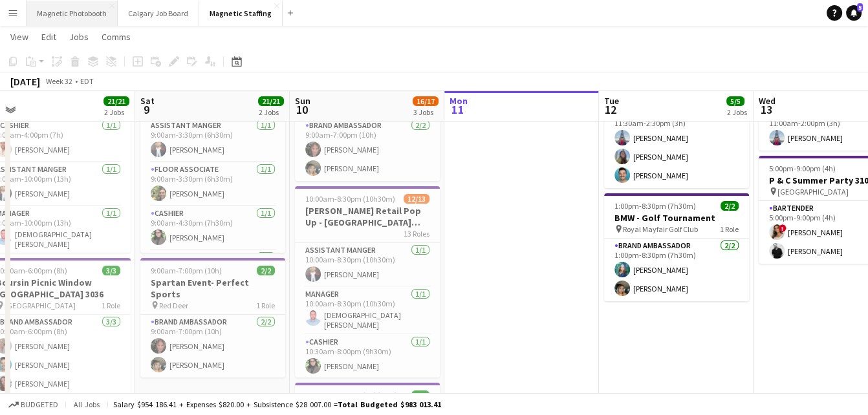 This screenshot has height=415, width=868. I want to click on span: 5:00pm-9:00pm (4h), so click(802, 168).